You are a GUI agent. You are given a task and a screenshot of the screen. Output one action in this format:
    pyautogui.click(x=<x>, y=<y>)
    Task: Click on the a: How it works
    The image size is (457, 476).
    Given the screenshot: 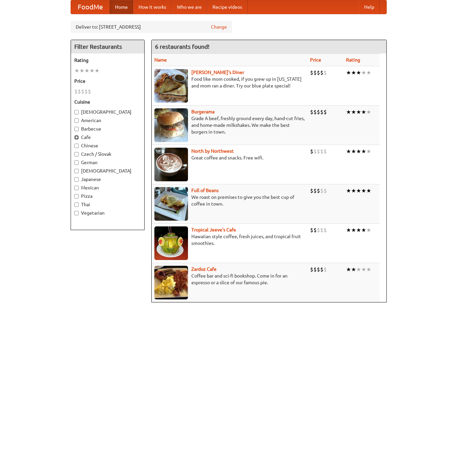 What is the action you would take?
    pyautogui.click(x=152, y=7)
    